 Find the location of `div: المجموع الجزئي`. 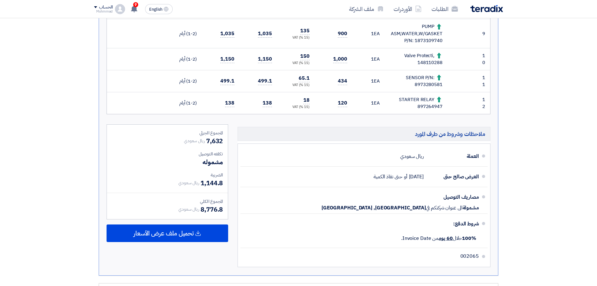

div: المجموع الجزئي is located at coordinates (167, 133).